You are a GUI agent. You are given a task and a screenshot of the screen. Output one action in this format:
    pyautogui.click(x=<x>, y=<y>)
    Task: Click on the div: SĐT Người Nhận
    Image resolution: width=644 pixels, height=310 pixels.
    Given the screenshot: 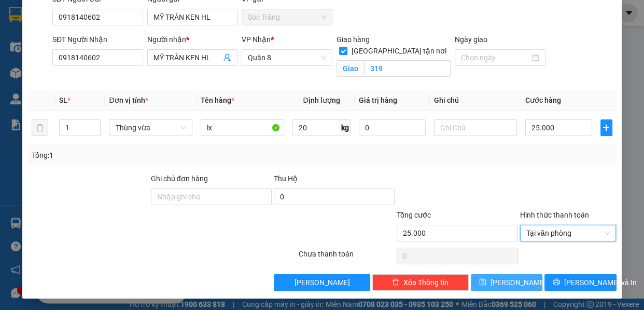 What is the action you would take?
    pyautogui.click(x=98, y=40)
    